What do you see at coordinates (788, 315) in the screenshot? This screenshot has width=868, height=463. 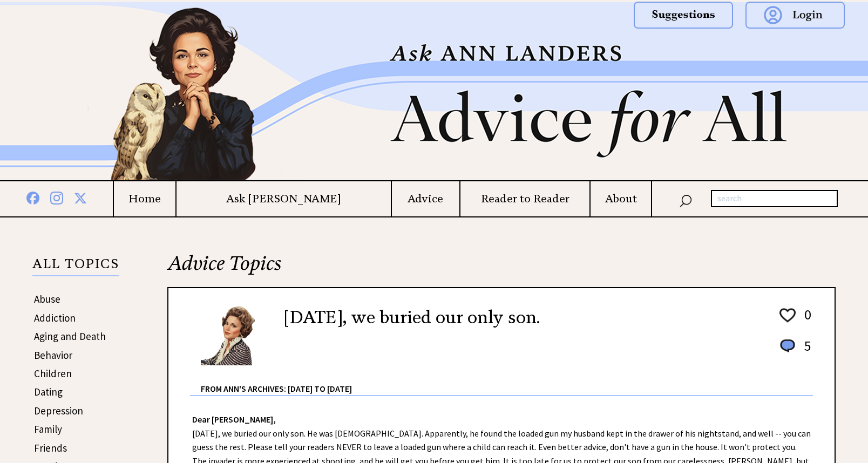 I see `img: heart_outline%201.png` at bounding box center [788, 315].